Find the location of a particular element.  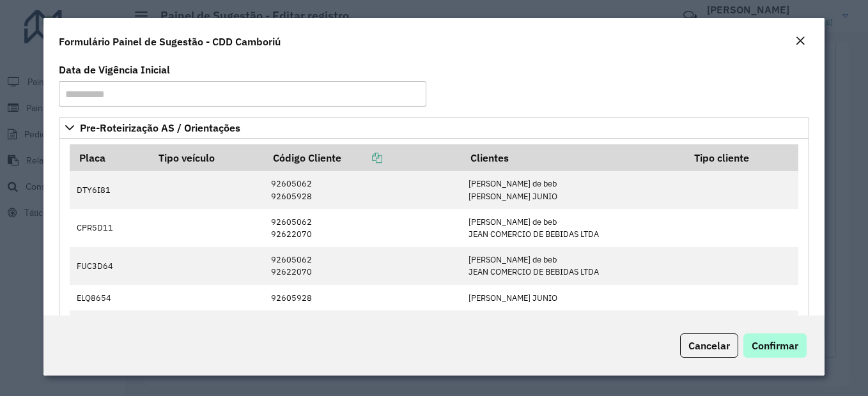

label: Data de Vigência Inicial is located at coordinates (114, 70).